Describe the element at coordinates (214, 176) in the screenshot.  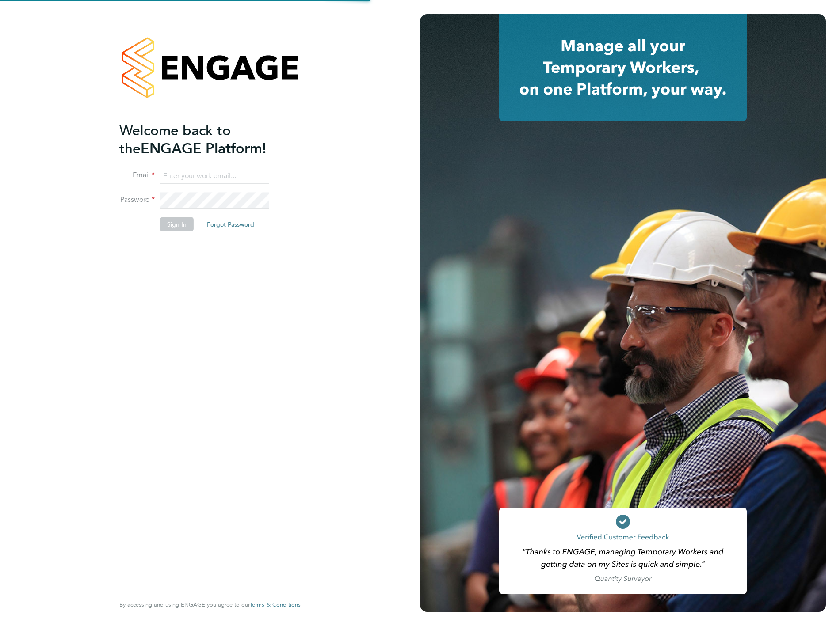
I see `input: Enter your work email...` at that location.